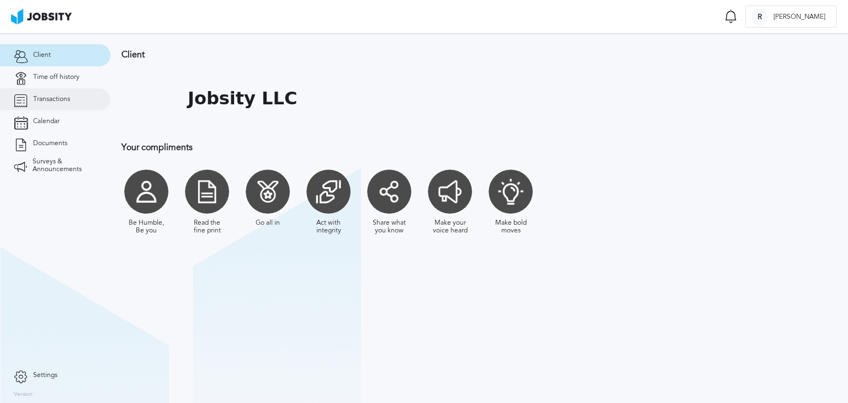 This screenshot has width=848, height=403. What do you see at coordinates (65, 166) in the screenshot?
I see `span: Surveys & Announcements` at bounding box center [65, 166].